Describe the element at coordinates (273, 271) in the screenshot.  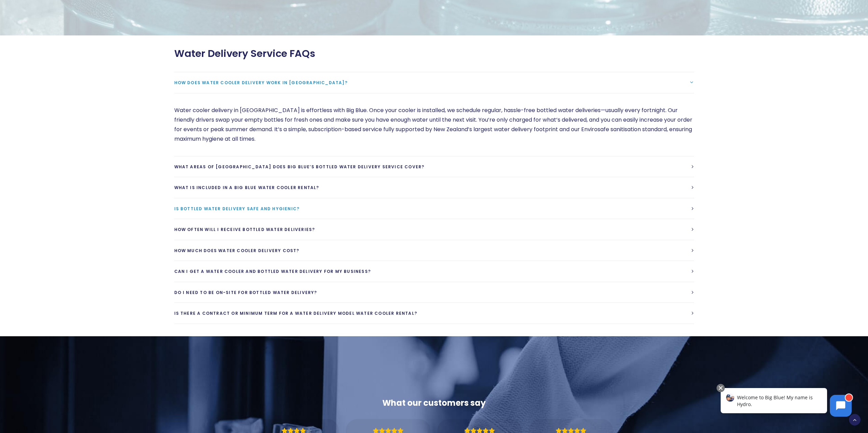
I see `span: Can I get a water cooler and bottled water delivery for my business?` at that location.